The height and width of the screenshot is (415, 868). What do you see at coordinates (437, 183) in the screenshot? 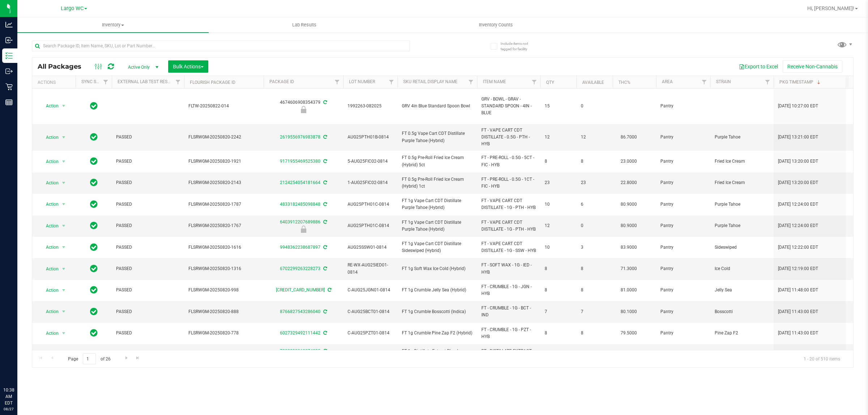
I see `span: FT 0.5g Pre-Roll Fried Ice Cream (Hybrid) 1ct` at bounding box center [437, 183].